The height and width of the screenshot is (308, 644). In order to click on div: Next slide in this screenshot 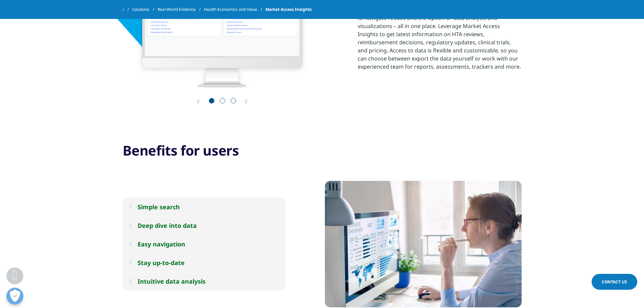, I will do `click(243, 102)`.